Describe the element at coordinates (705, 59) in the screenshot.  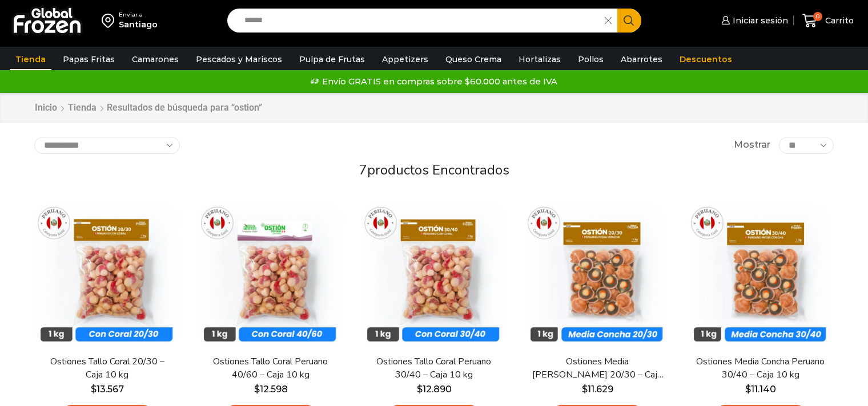
I see `a: Descuentos` at that location.